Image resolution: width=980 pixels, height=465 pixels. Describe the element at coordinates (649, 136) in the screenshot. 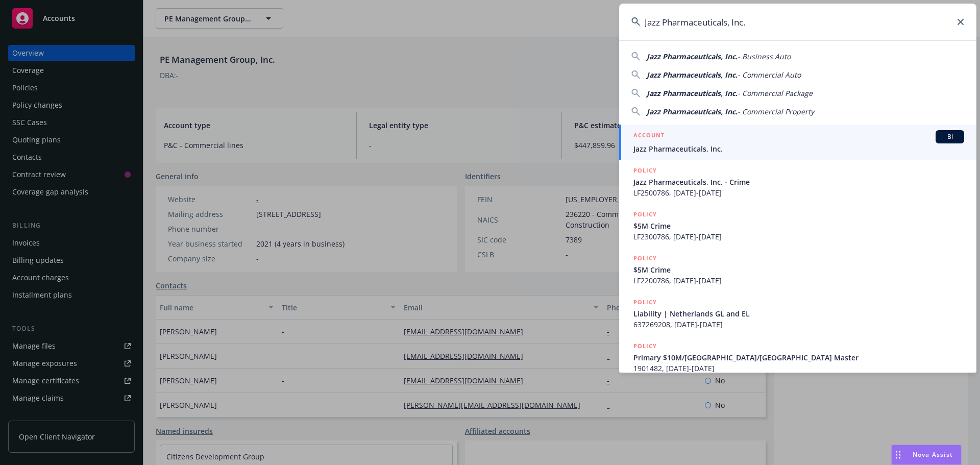

I see `h5: ACCOUNT` at that location.